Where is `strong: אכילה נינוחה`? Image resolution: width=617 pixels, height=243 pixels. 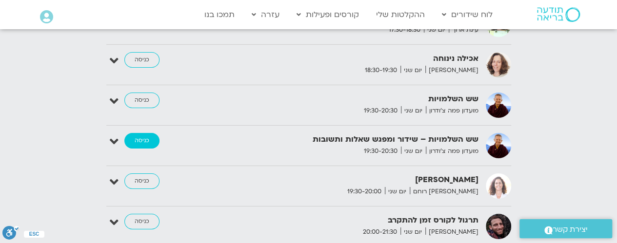 strong: אכילה נינוחה is located at coordinates (359, 59).